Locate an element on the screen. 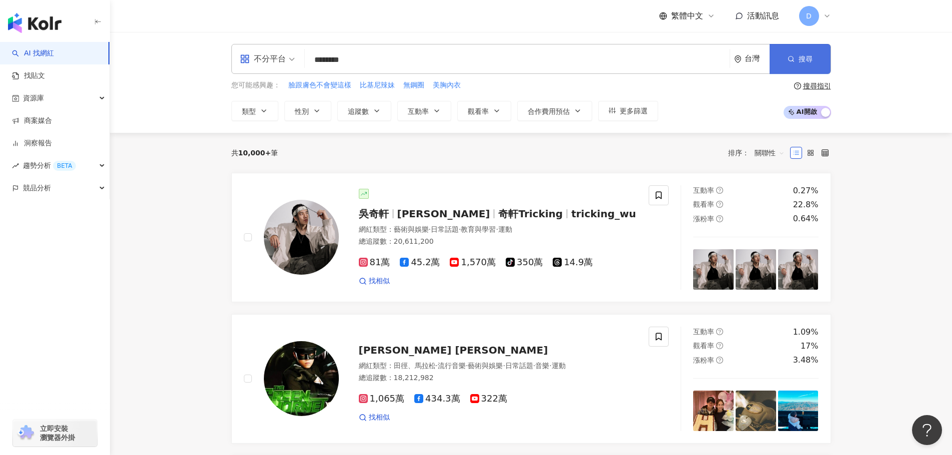 The height and width of the screenshot is (455, 952). button: 性別 is located at coordinates (308, 111).